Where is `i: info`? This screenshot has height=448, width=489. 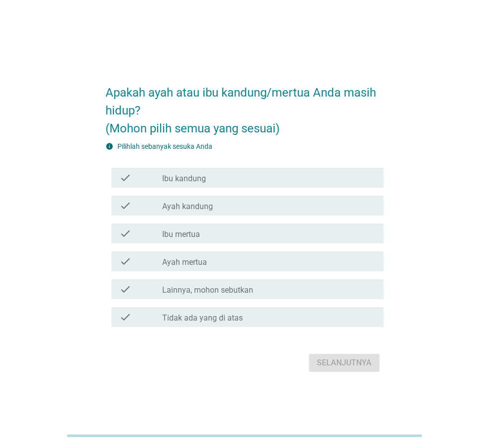
i: info is located at coordinates (110, 147).